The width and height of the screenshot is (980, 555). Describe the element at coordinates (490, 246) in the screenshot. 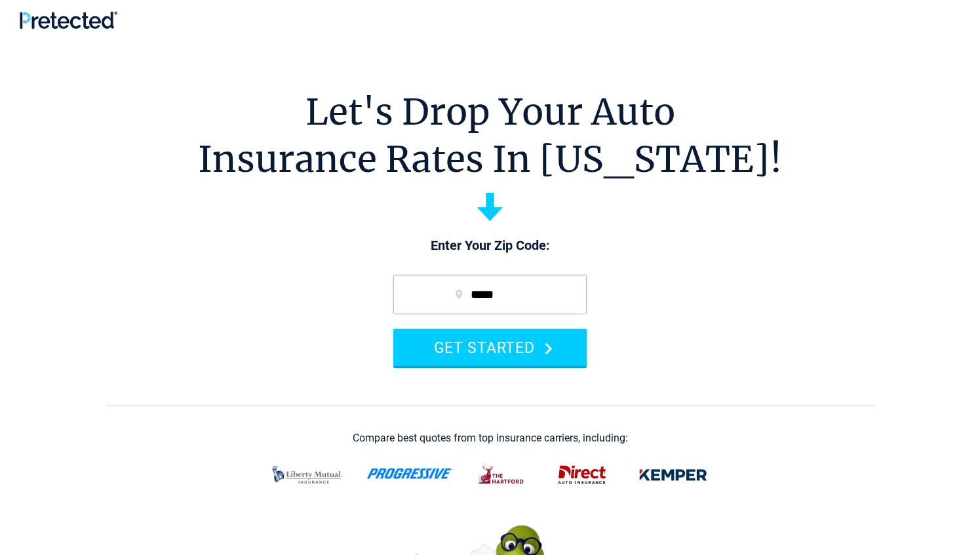

I see `p: Enter Your Zip Code:` at that location.